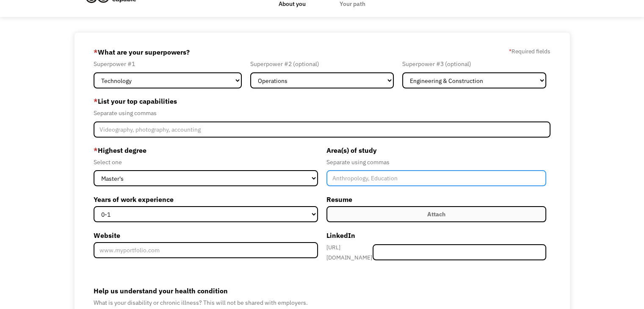 The image size is (644, 309). I want to click on label: What are your superpowers?, so click(141, 52).